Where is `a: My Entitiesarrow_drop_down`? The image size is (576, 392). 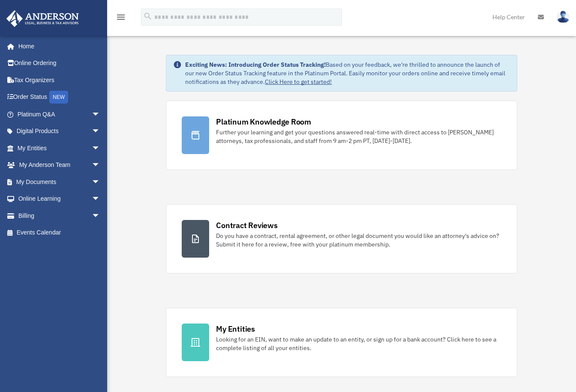
a: My Entitiesarrow_drop_down is located at coordinates (59, 148).